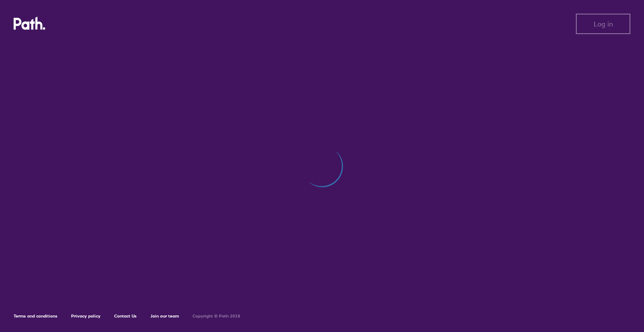 This screenshot has height=332, width=644. I want to click on a: Terms and conditions, so click(35, 316).